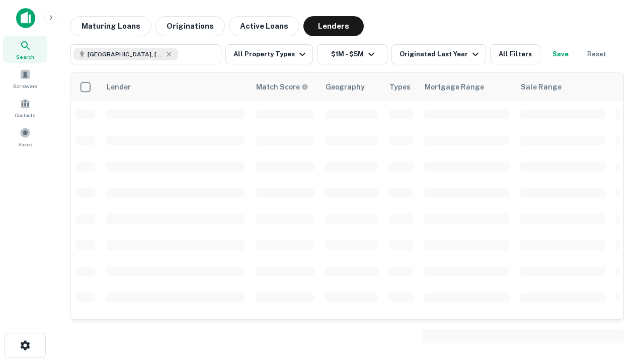 The width and height of the screenshot is (644, 362). I want to click on div: Capitalize uses an advanced AI algorithm to match your search with the best lender. The match sco..., so click(283, 87).